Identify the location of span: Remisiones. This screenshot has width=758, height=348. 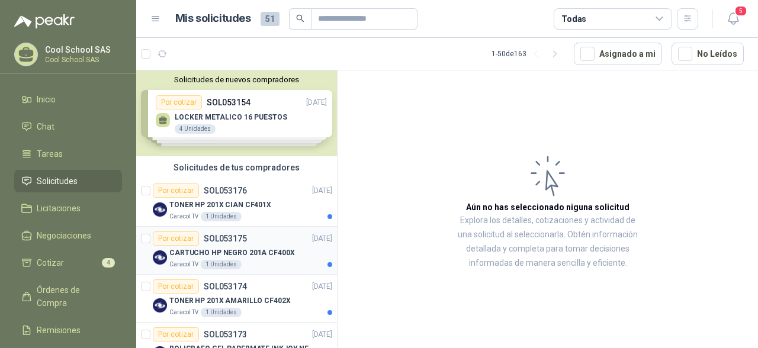
(59, 330).